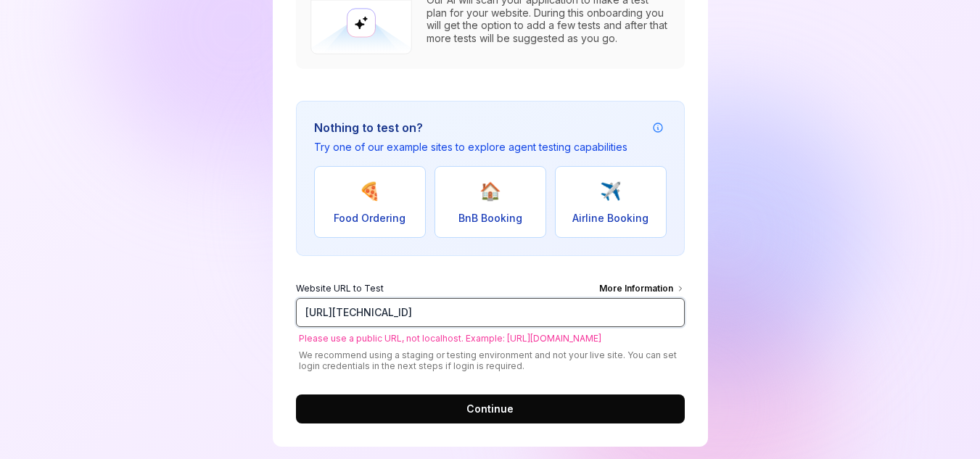  Describe the element at coordinates (490, 217) in the screenshot. I see `span: BnB Booking` at that location.